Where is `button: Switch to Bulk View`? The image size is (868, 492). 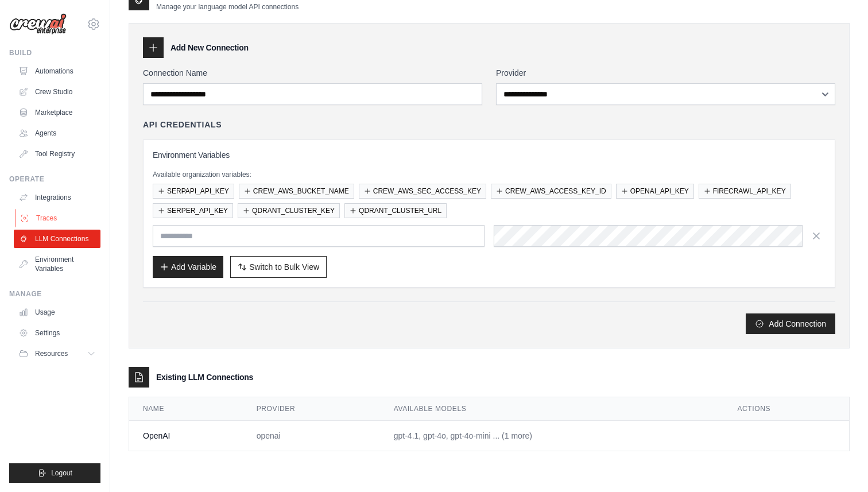 button: Switch to Bulk View is located at coordinates (278, 267).